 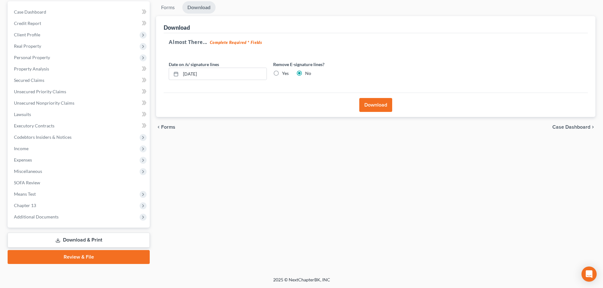 What do you see at coordinates (28, 23) in the screenshot?
I see `span: Credit Report` at bounding box center [28, 23].